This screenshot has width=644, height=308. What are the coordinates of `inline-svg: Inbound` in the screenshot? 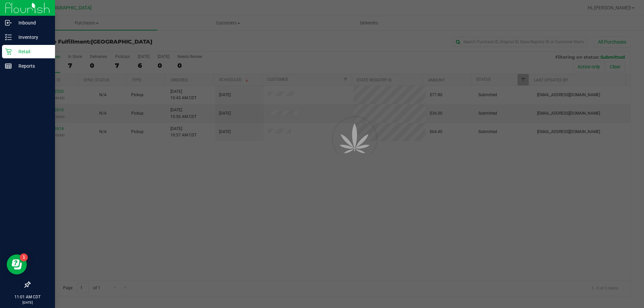 It's located at (9, 23).